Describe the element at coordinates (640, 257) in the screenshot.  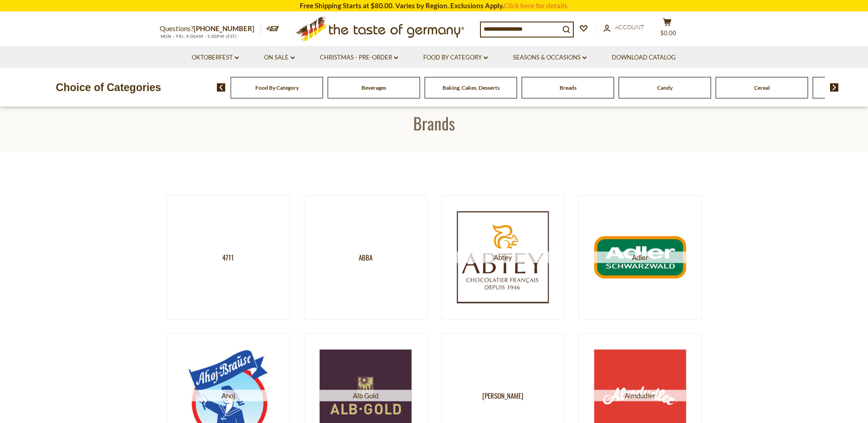
I see `a: Adler` at that location.